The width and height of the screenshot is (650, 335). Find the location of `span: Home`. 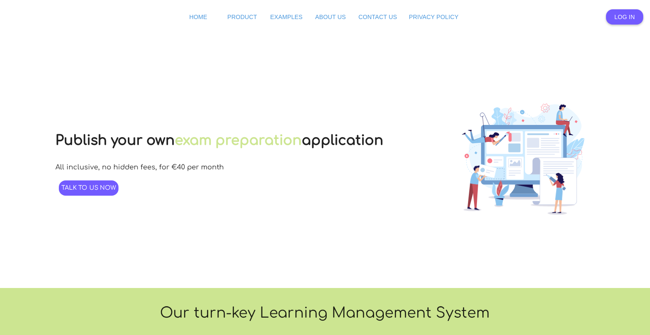

span: Home is located at coordinates (198, 17).